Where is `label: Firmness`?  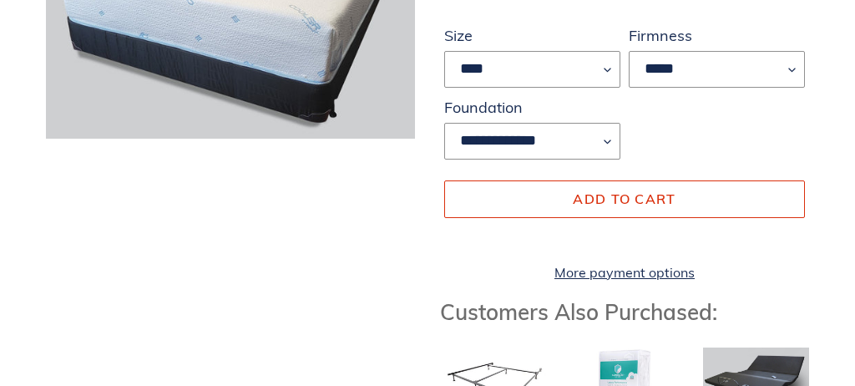 label: Firmness is located at coordinates (716, 35).